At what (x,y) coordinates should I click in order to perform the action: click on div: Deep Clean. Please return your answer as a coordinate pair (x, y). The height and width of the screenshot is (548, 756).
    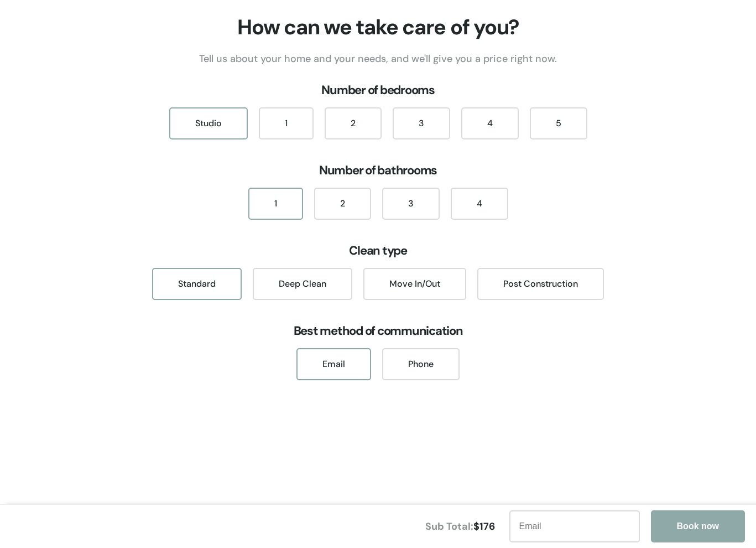
    Looking at the image, I should click on (302, 284).